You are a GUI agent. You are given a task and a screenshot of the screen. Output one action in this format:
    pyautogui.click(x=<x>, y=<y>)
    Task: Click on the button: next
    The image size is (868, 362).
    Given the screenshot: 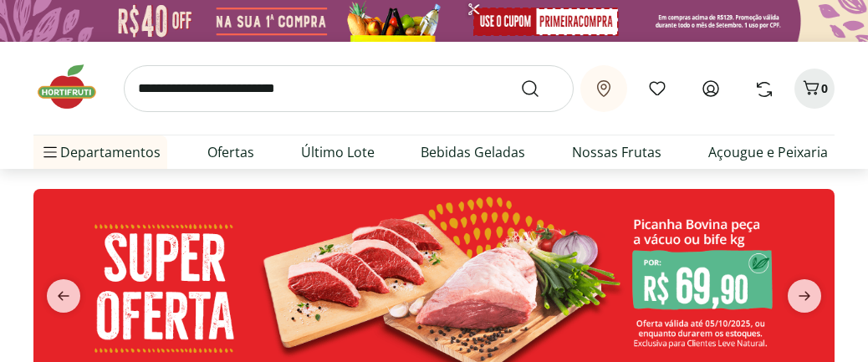 What is the action you would take?
    pyautogui.click(x=804, y=296)
    